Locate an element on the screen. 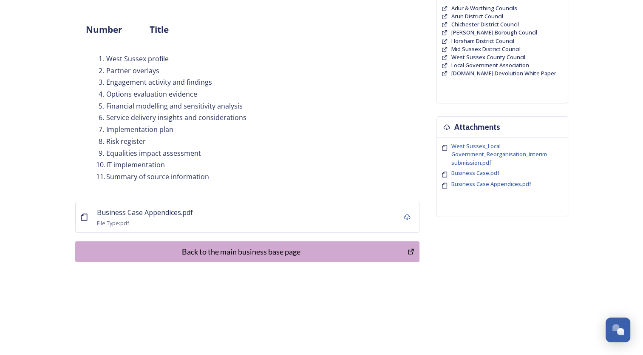 Image resolution: width=643 pixels, height=355 pixels. span: Arun District Council is located at coordinates (477, 16).